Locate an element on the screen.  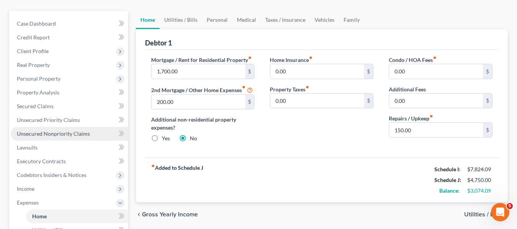
a: Secured Claims is located at coordinates (69, 106).